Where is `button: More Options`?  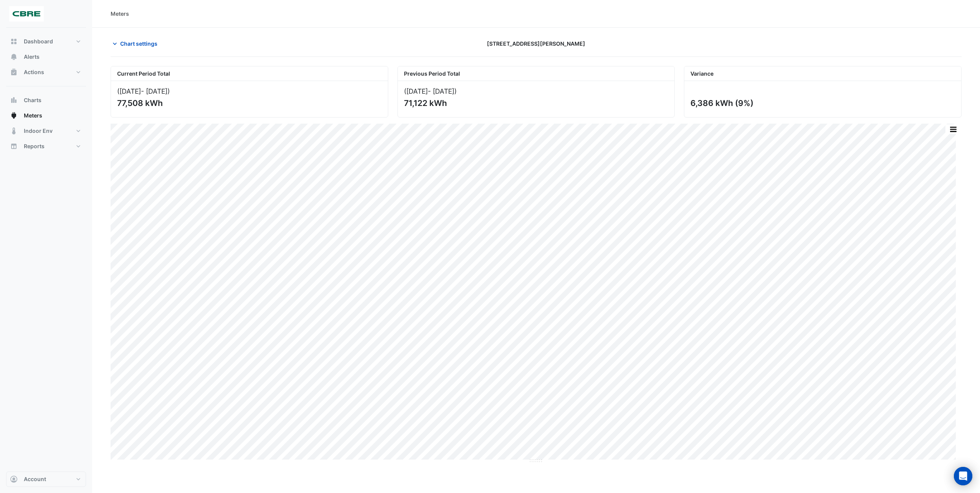 button: More Options is located at coordinates (953, 129).